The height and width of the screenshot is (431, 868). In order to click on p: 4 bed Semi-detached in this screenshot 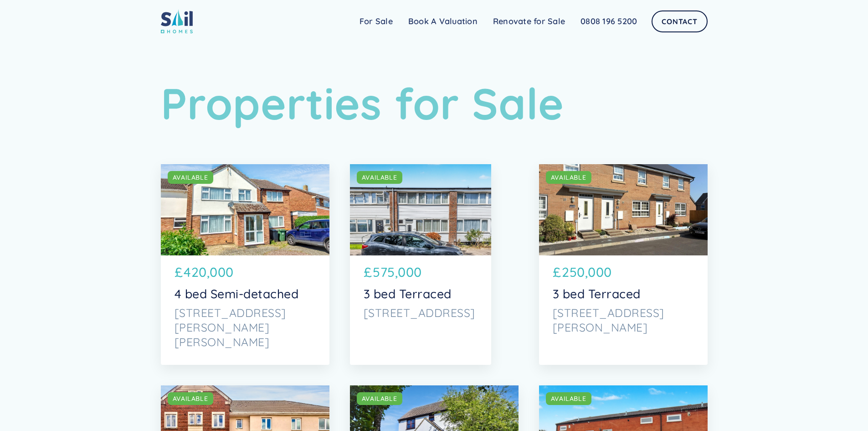, I will do `click(245, 293)`.